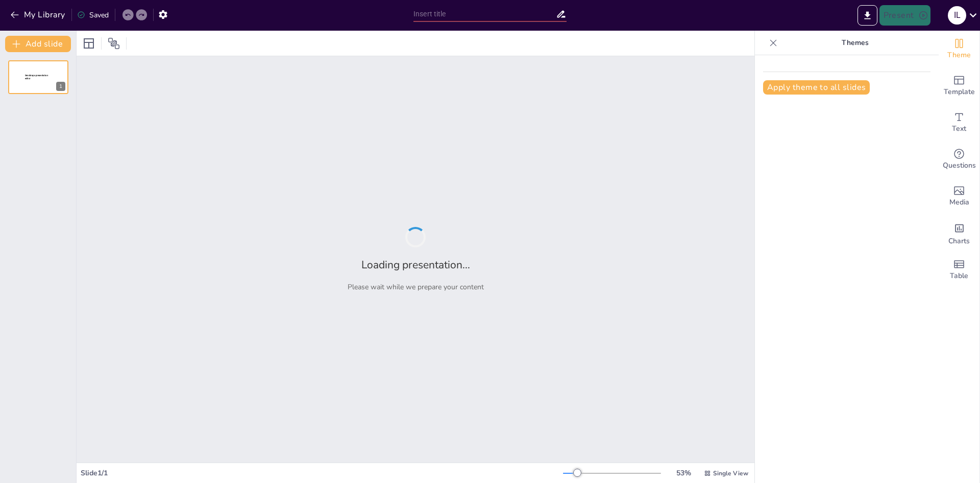  What do you see at coordinates (905, 15) in the screenshot?
I see `button: Present` at bounding box center [905, 15].